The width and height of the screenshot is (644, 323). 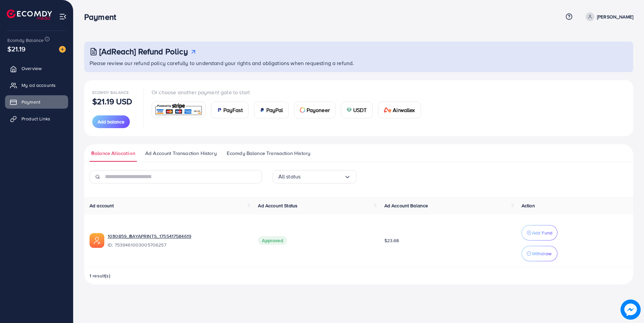 What do you see at coordinates (278, 206) in the screenshot?
I see `span: Ad Account Status` at bounding box center [278, 206].